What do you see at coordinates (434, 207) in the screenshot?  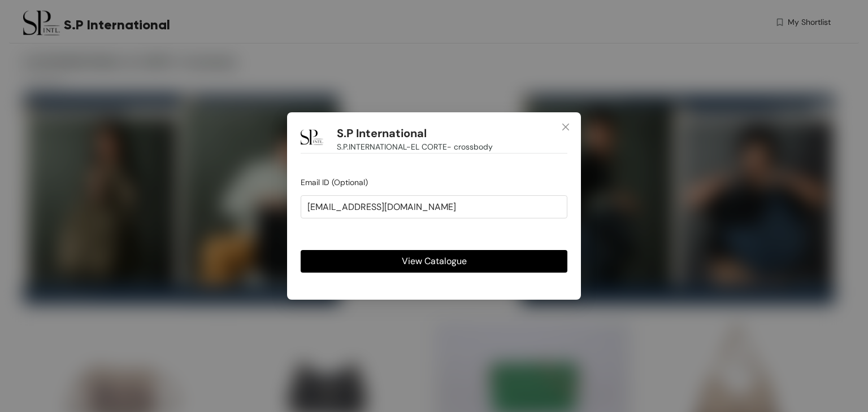 I see `input: jhon@doe.com` at bounding box center [434, 207].